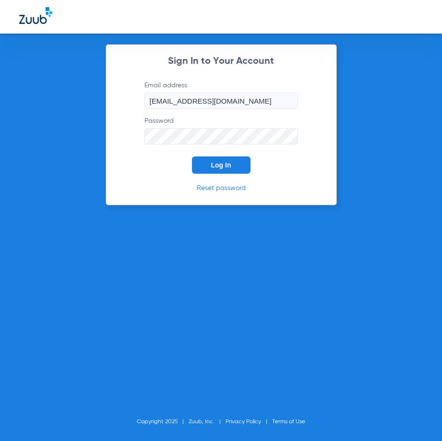 Image resolution: width=442 pixels, height=441 pixels. Describe the element at coordinates (221, 95) in the screenshot. I see `label: Email address` at that location.